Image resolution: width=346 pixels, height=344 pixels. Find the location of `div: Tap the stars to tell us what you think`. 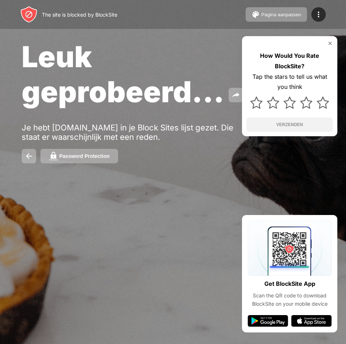

div: Tap the stars to tell us what you think is located at coordinates (290, 82).